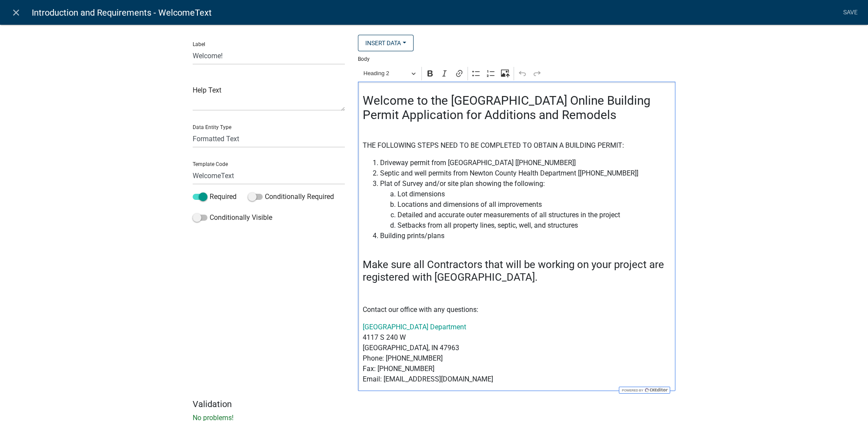 The width and height of the screenshot is (868, 421). Describe the element at coordinates (850, 12) in the screenshot. I see `a: Save` at that location.